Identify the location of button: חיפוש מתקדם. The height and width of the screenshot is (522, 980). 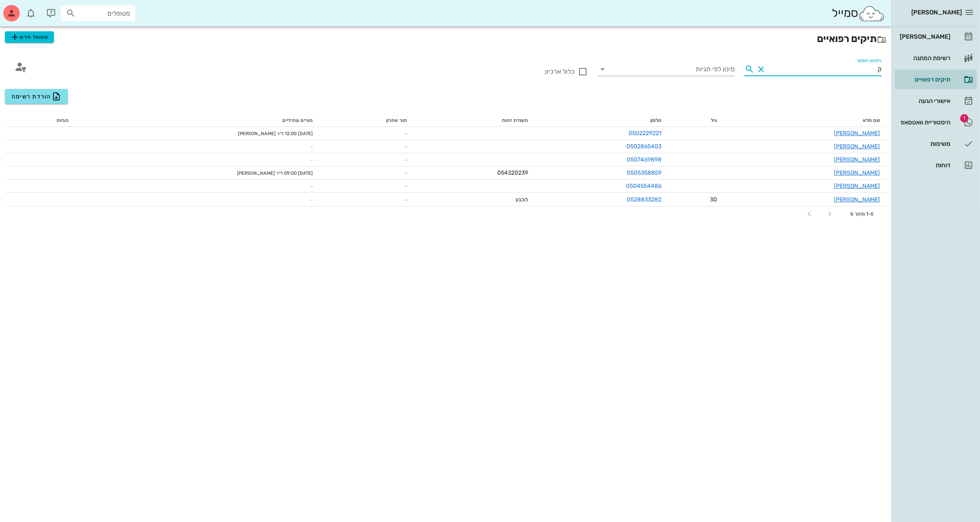
(21, 67).